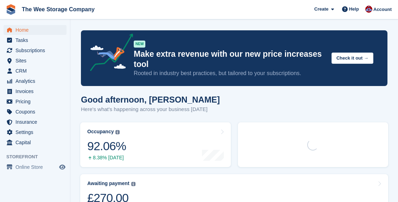 The width and height of the screenshot is (398, 202). I want to click on span: Account, so click(383, 10).